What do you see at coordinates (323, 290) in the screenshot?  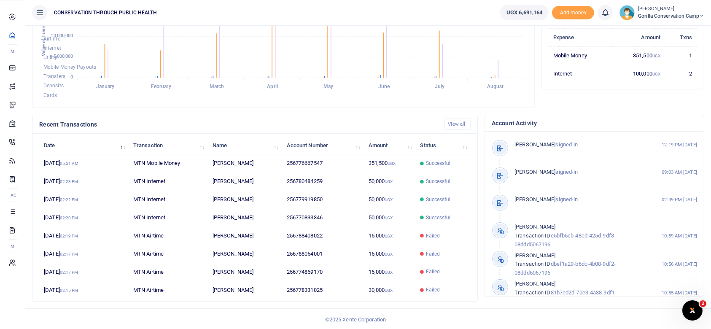 I see `td: 256778331025` at bounding box center [323, 290].